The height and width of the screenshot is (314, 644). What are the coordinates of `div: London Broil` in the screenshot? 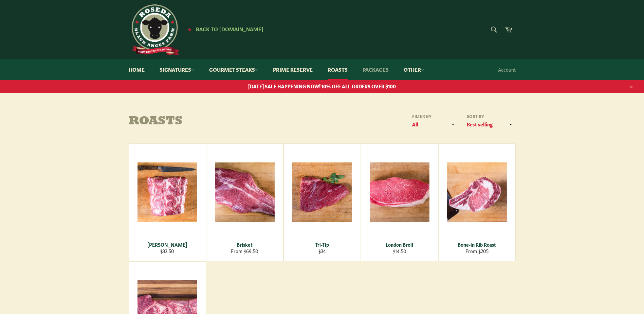 It's located at (399, 244).